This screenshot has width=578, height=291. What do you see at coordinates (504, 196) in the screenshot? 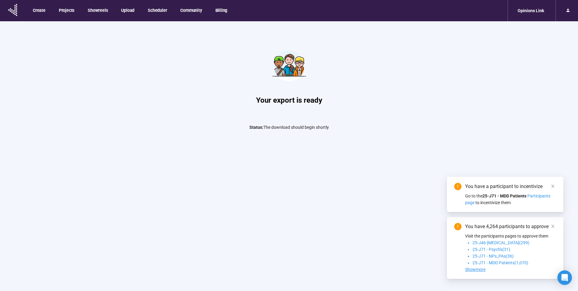
I see `strong: 25-J71 - MDD Patients` at bounding box center [504, 196].